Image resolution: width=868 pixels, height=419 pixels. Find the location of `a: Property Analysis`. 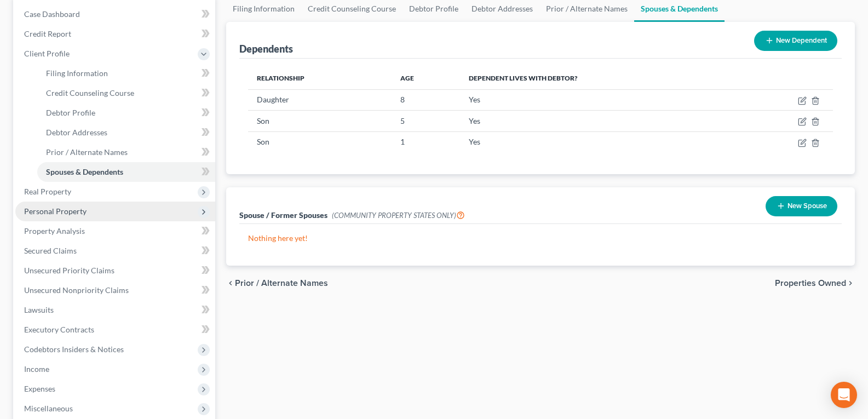

a: Property Analysis is located at coordinates (115, 231).